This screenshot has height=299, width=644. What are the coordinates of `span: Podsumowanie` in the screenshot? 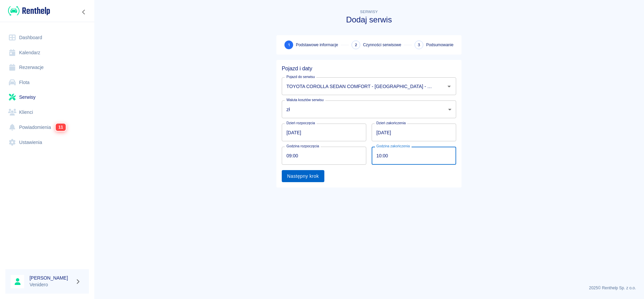 It's located at (440, 45).